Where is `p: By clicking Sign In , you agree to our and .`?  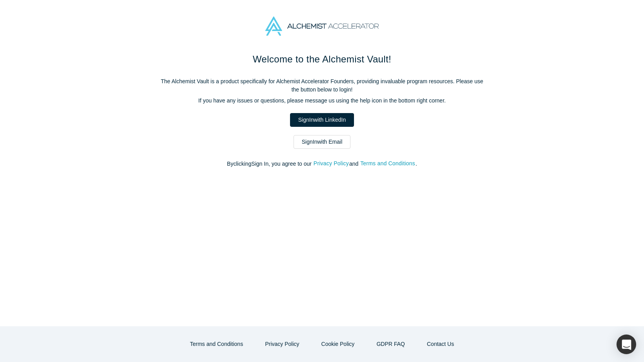 p: By clicking Sign In , you agree to our and . is located at coordinates (322, 164).